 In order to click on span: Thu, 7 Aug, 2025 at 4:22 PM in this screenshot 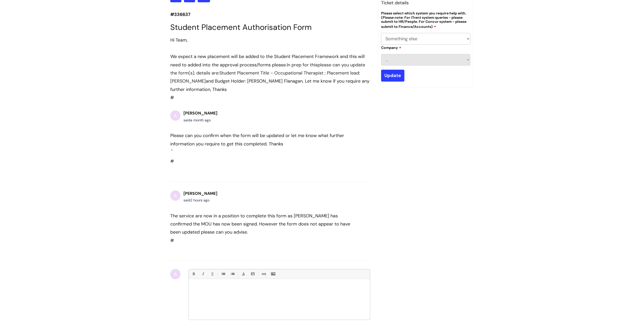, I will do `click(200, 120)`.